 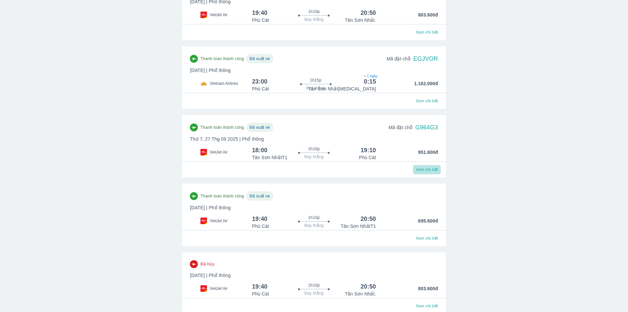 What do you see at coordinates (370, 76) in the screenshot?
I see `span: + 1 ngày` at bounding box center [370, 76].